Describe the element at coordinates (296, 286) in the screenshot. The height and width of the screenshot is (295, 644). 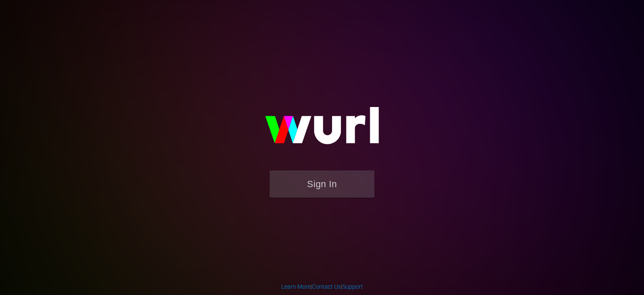
I see `a: Learn More` at that location.